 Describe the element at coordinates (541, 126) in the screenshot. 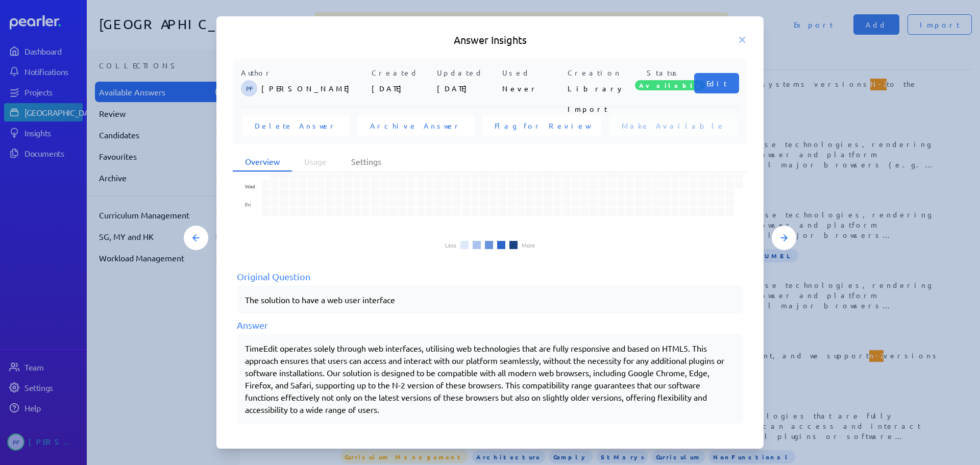

I see `button: Flag for Review` at that location.